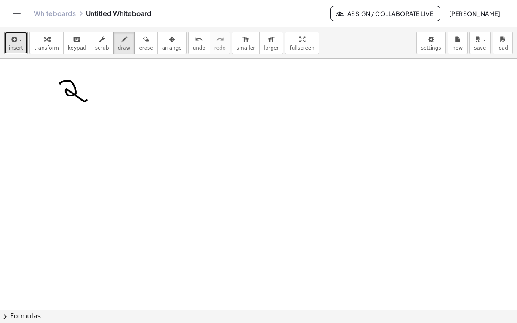  What do you see at coordinates (246, 43) in the screenshot?
I see `button: format_sizesmaller` at bounding box center [246, 43].